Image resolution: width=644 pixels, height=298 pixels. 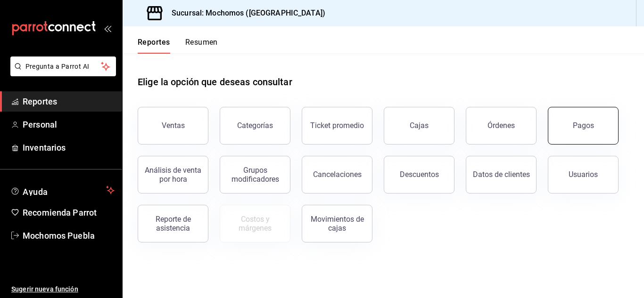 What do you see at coordinates (63, 290) in the screenshot?
I see `span: Sugerir nueva función` at bounding box center [63, 290].